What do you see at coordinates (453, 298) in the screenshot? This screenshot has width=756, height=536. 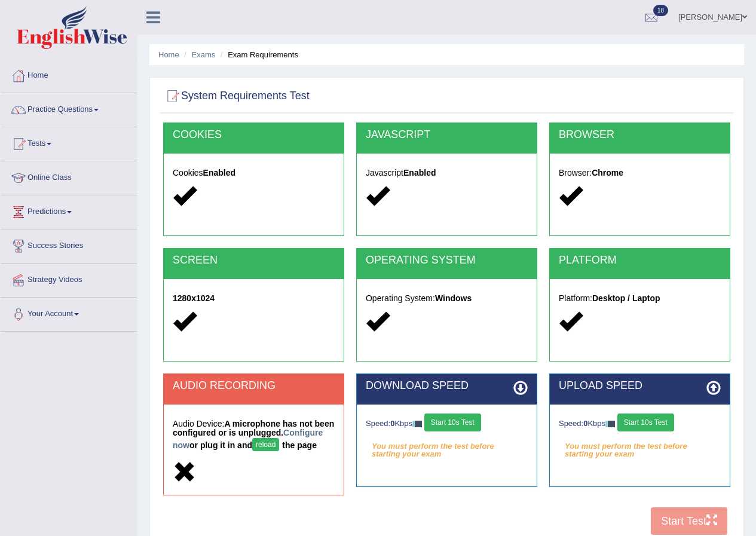 I see `strong: Windows` at bounding box center [453, 298].